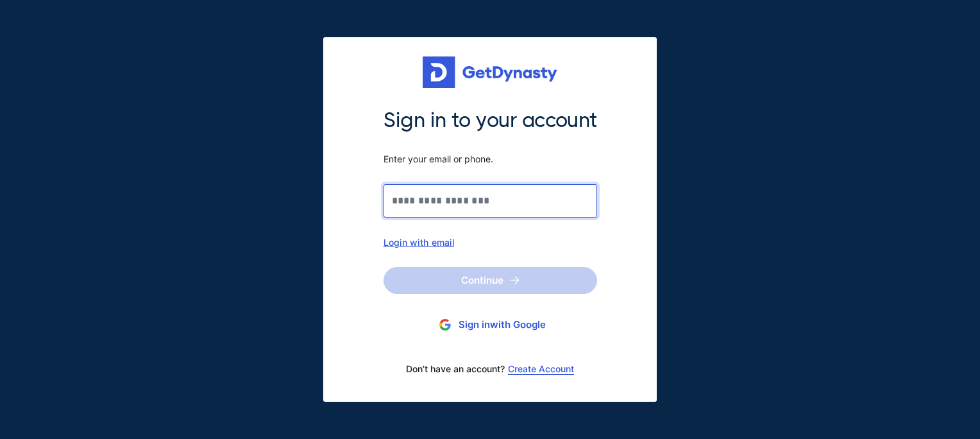  I want to click on div: Don’t have an account?, so click(490, 369).